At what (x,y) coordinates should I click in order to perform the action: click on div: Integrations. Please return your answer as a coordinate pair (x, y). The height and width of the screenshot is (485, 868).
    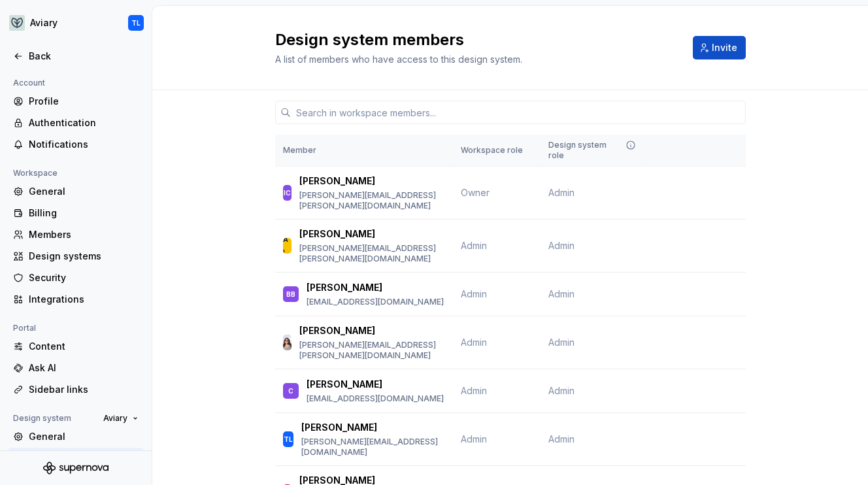
    Looking at the image, I should click on (83, 300).